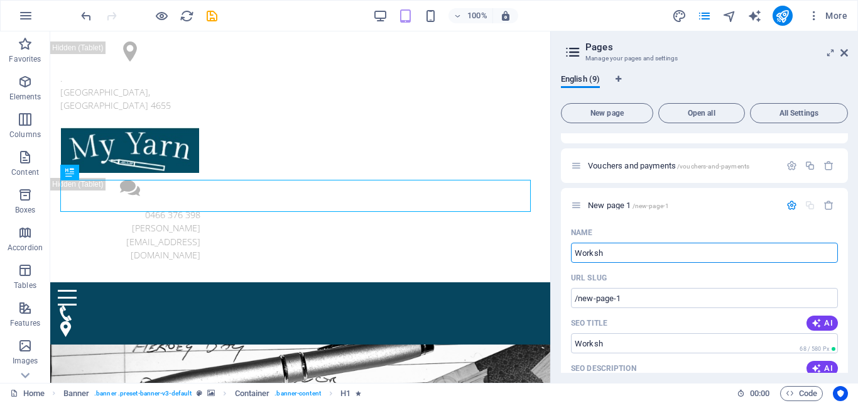 The image size is (858, 403). Describe the element at coordinates (212, 16) in the screenshot. I see `i: Save (Ctrl+S)` at that location.